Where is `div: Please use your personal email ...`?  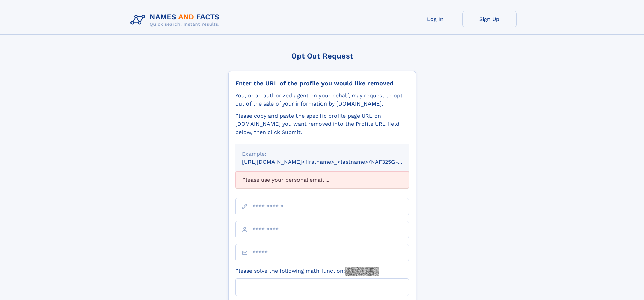
div: Please use your personal email ... is located at coordinates (322, 180).